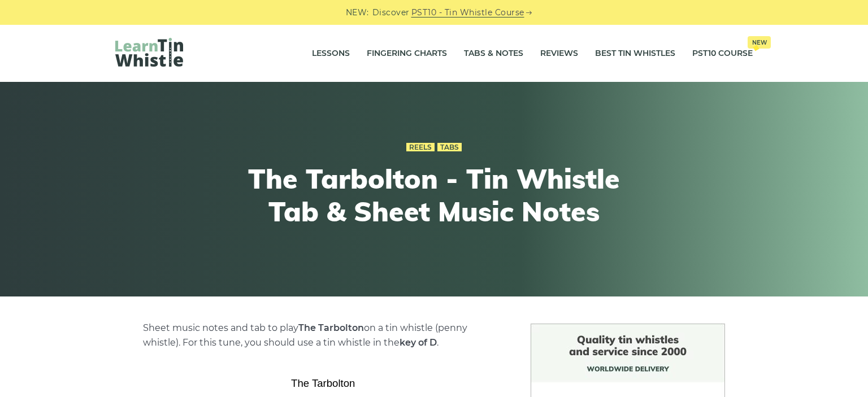  What do you see at coordinates (449, 147) in the screenshot?
I see `a: Tabs` at bounding box center [449, 147].